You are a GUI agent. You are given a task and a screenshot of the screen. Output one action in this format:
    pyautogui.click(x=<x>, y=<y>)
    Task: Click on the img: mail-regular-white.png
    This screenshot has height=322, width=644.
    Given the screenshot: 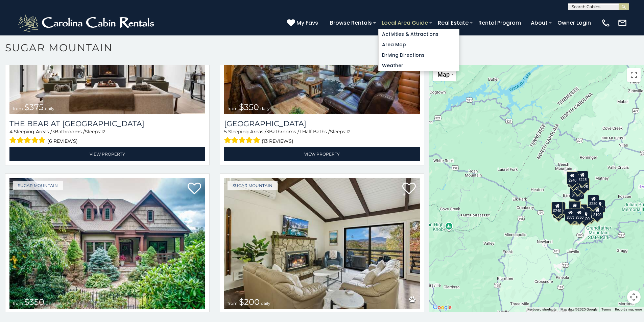 What is the action you would take?
    pyautogui.click(x=622, y=23)
    